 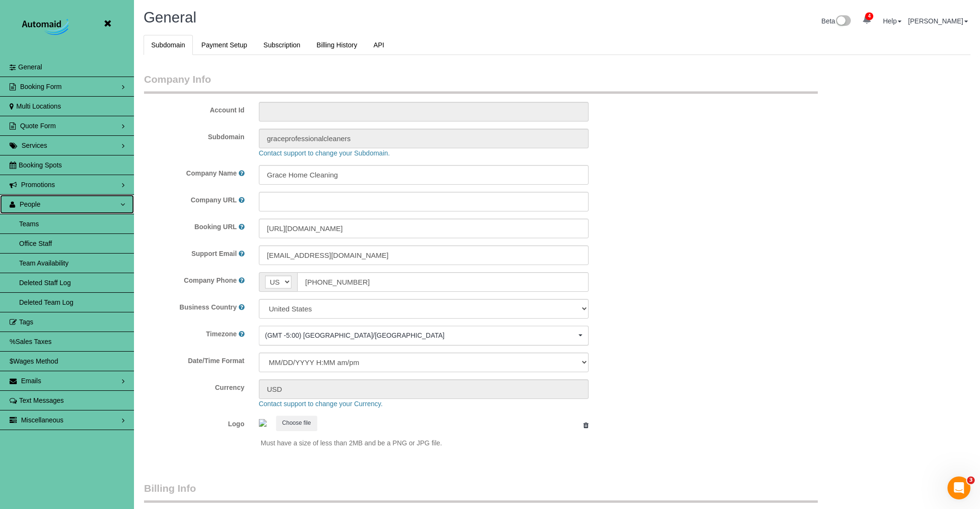 What do you see at coordinates (214, 254) in the screenshot?
I see `label: Support Email` at bounding box center [214, 254].